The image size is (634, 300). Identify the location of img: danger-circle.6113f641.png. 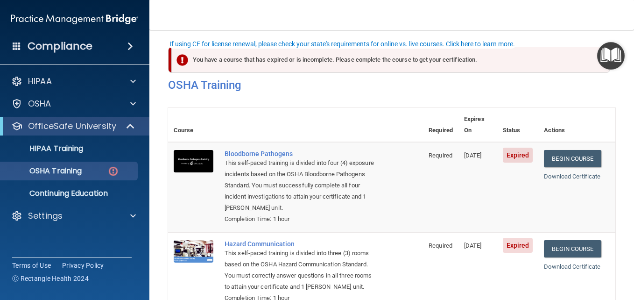
(113, 171).